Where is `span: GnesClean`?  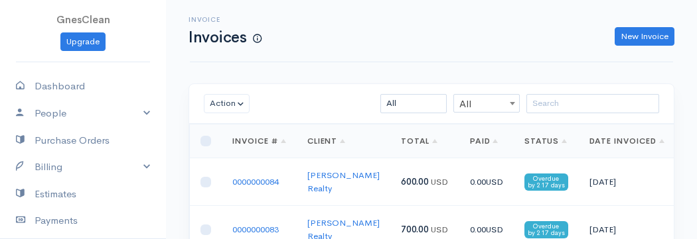
span: GnesClean is located at coordinates (83, 19).